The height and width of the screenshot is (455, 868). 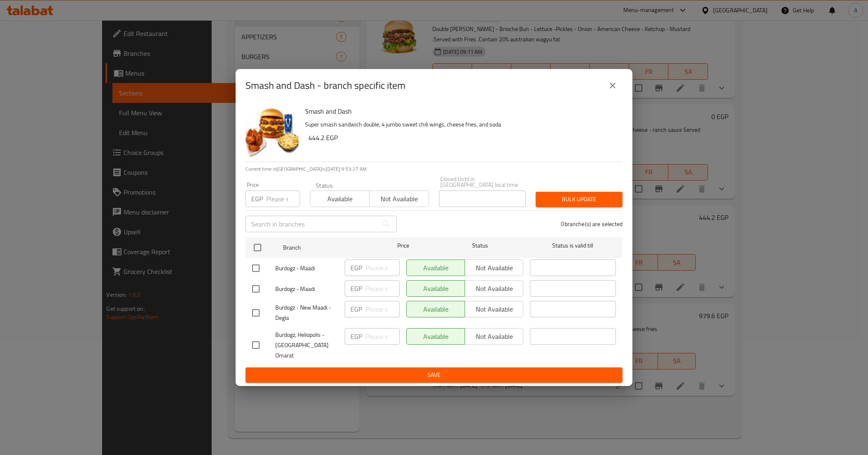 What do you see at coordinates (312, 224) in the screenshot?
I see `input: Search in branches` at bounding box center [312, 224].